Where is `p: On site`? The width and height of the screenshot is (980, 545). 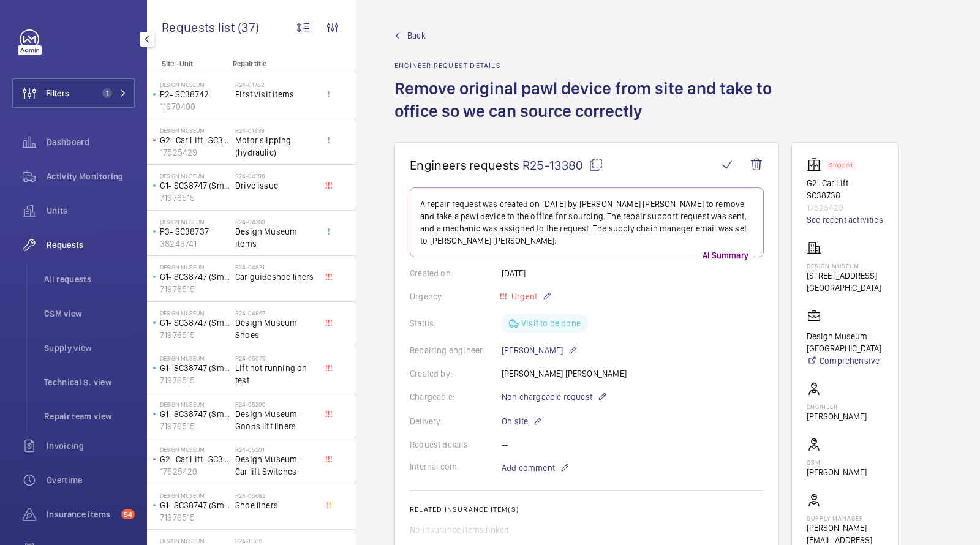
p: On site is located at coordinates (522, 421).